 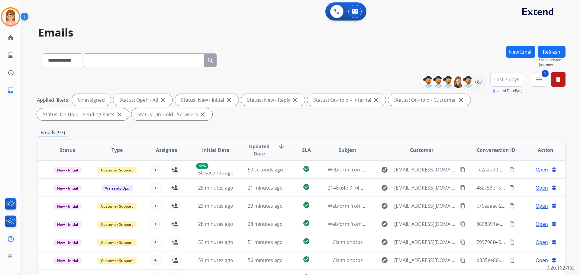 What do you see at coordinates (520, 52) in the screenshot?
I see `button: New Email` at bounding box center [520, 52].